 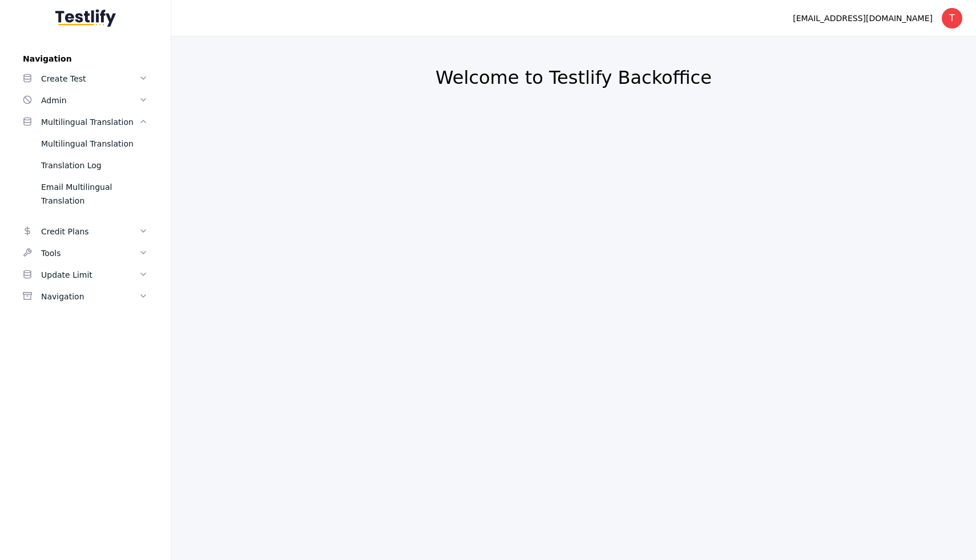 I want to click on div: Credit Plans, so click(x=89, y=231).